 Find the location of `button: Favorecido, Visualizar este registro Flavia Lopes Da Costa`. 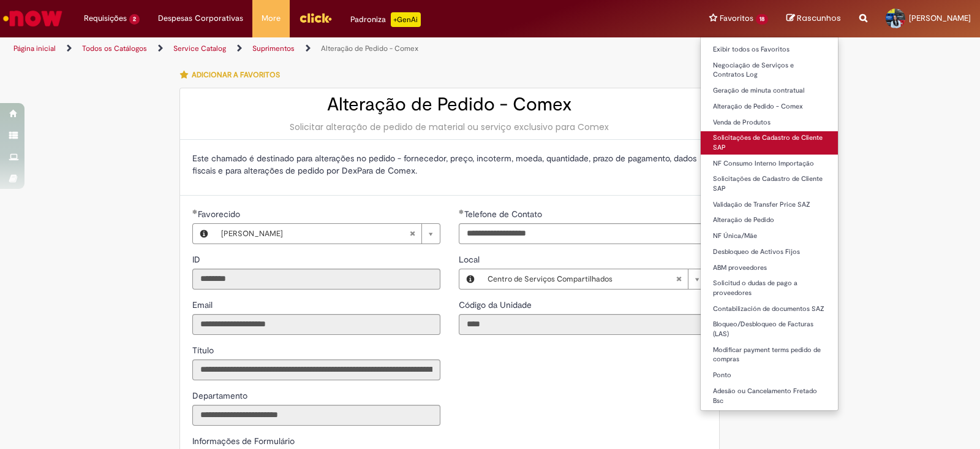

button: Favorecido, Visualizar este registro Flavia Lopes Da Costa is located at coordinates (204, 233).